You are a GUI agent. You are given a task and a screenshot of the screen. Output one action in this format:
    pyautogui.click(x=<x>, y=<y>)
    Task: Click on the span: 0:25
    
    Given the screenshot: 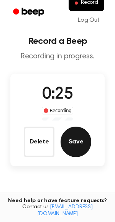 What is the action you would take?
    pyautogui.click(x=57, y=95)
    